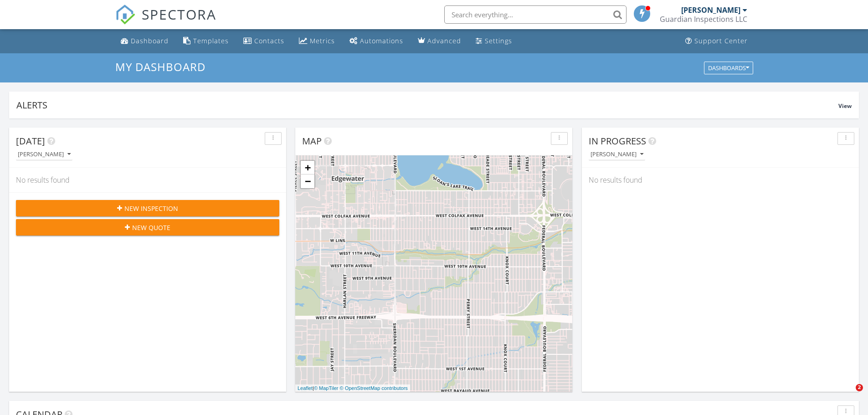  I want to click on a: Automations (Basic), so click(377, 41).